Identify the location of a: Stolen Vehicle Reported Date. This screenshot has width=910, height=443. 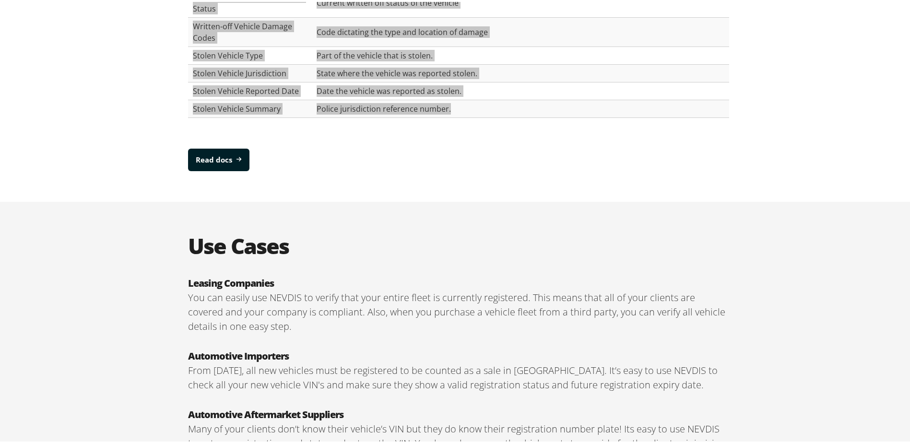
(246, 89).